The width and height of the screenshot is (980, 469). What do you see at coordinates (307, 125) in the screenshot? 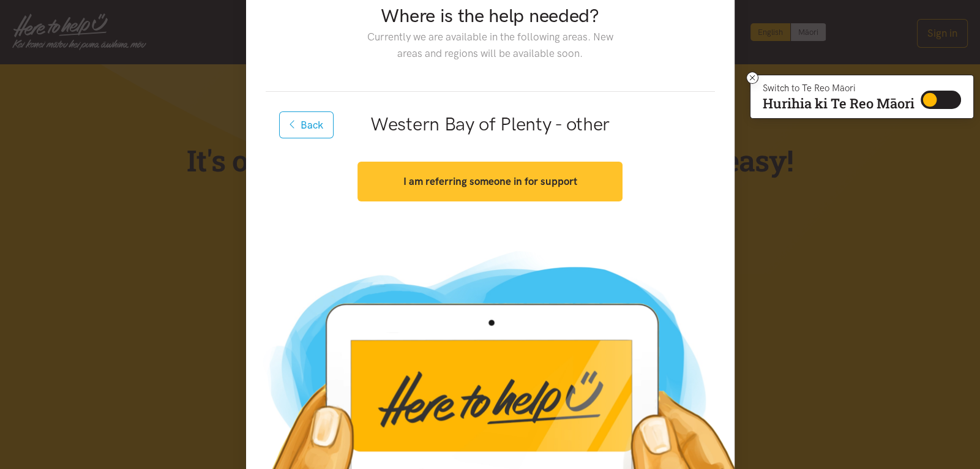
I see `button: Back` at bounding box center [307, 125].